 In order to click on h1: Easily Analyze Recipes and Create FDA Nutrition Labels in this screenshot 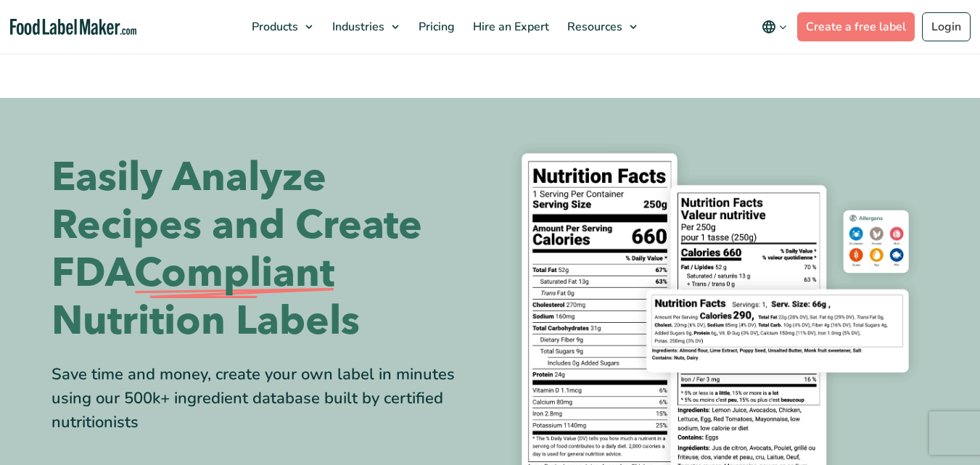, I will do `click(265, 249)`.